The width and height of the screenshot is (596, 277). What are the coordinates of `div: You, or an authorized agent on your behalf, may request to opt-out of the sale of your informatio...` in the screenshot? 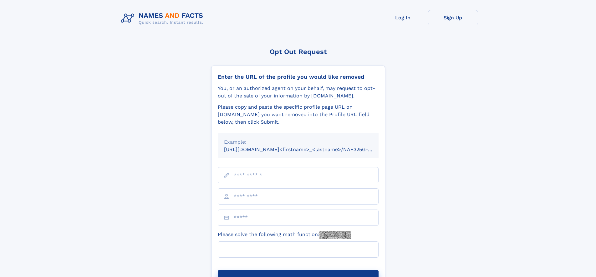 It's located at (298, 92).